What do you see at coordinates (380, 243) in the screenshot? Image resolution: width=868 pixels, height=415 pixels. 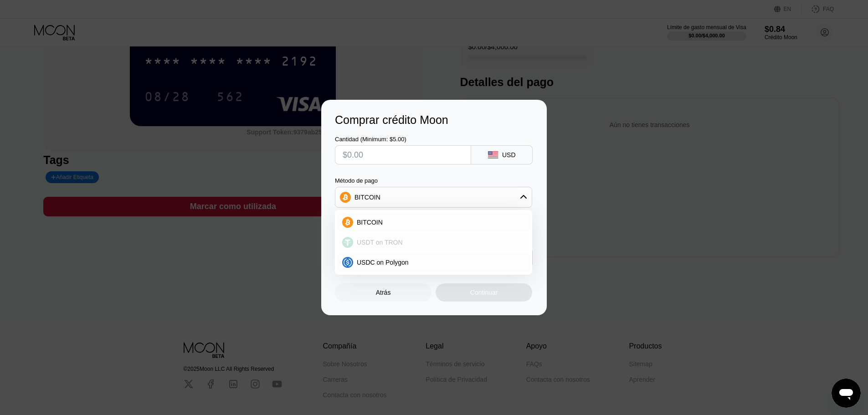 I see `span: USDT on TRON` at bounding box center [380, 243].